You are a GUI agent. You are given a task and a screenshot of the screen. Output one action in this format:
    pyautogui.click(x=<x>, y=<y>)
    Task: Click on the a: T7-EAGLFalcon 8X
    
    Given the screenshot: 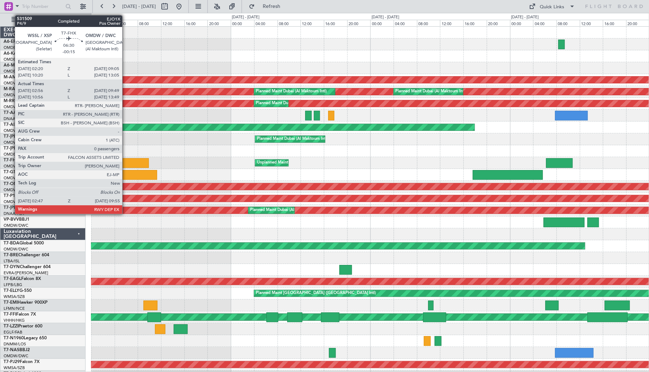 What is the action you would take?
    pyautogui.click(x=22, y=279)
    